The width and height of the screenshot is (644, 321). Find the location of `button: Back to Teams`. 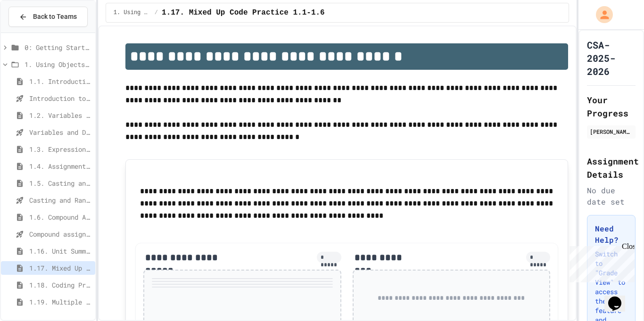

button: Back to Teams is located at coordinates (48, 16).